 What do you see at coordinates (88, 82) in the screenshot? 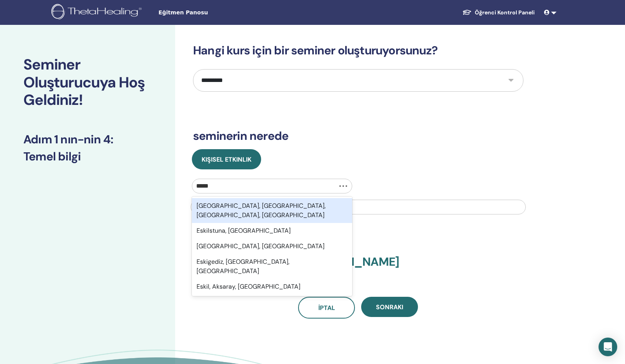
I see `h2: Seminer Oluşturucuya Hoş Geldiniz!` at bounding box center [88, 82].